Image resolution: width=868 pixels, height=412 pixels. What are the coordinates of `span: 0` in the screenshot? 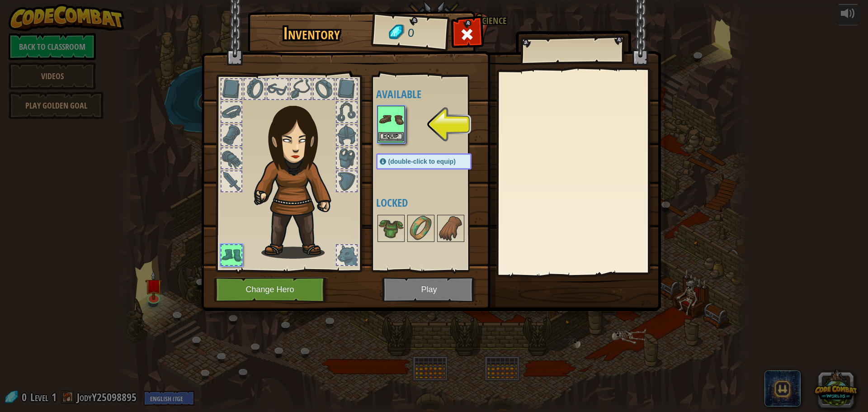 It's located at (410, 33).